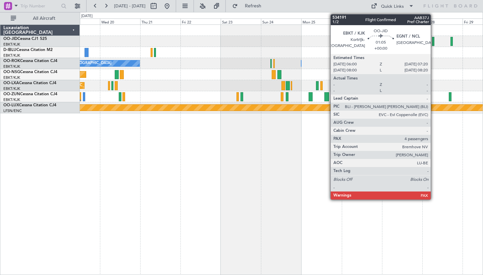 The height and width of the screenshot is (275, 483). Describe the element at coordinates (30, 83) in the screenshot. I see `a: OO-LXACessna Citation CJ4` at that location.